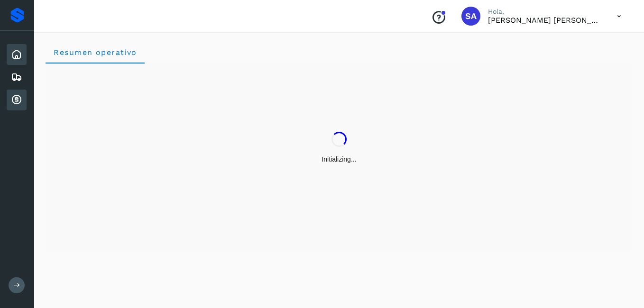  I want to click on p: Saul Armando Palacios Martinez, so click(545, 20).